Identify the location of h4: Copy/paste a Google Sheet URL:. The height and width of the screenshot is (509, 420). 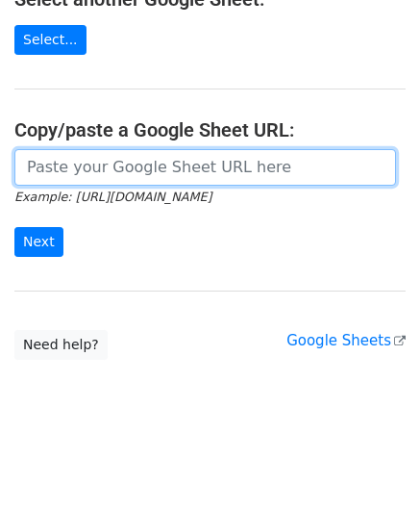
(210, 130).